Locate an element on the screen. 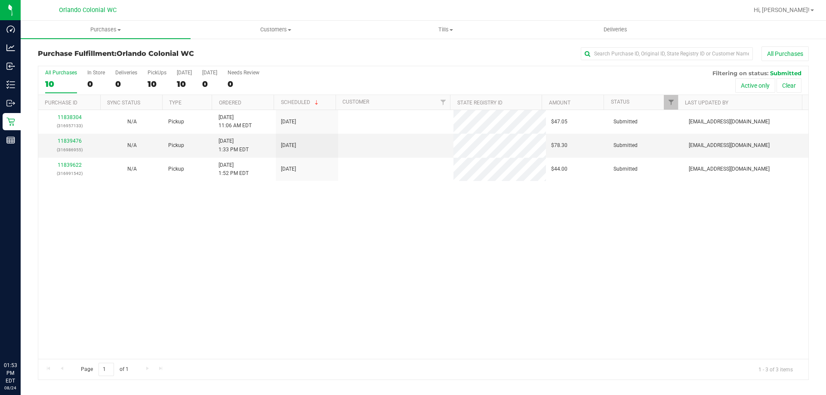  a: Amount is located at coordinates (560, 103).